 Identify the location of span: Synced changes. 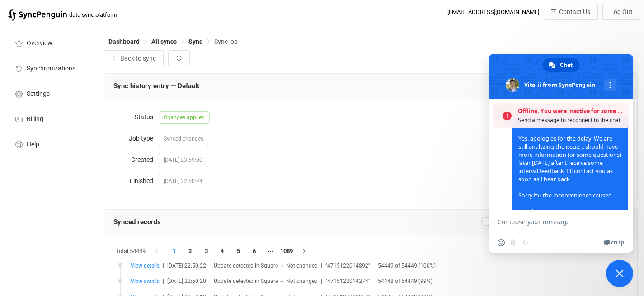
(183, 138).